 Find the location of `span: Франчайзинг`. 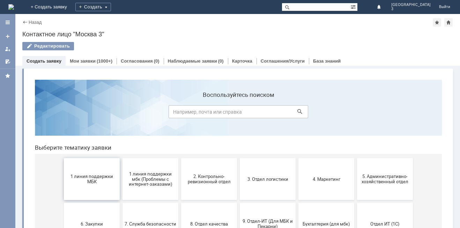

span: Франчайзинг is located at coordinates (238, 194).